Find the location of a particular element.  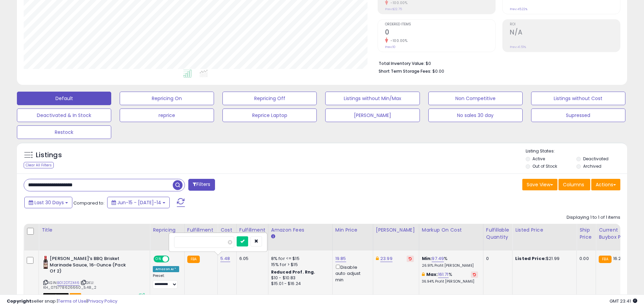

small: Prev: 41.51% is located at coordinates (518, 47).